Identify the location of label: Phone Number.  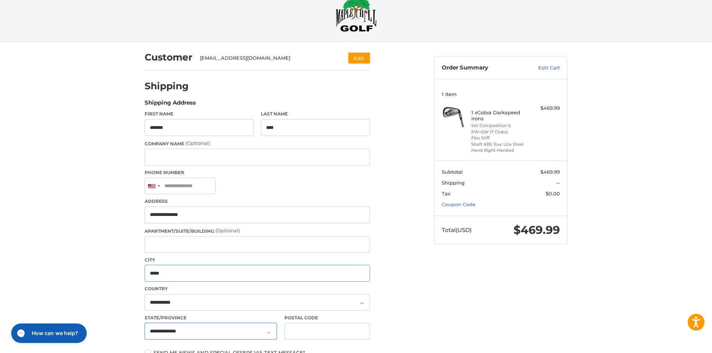
(257, 173).